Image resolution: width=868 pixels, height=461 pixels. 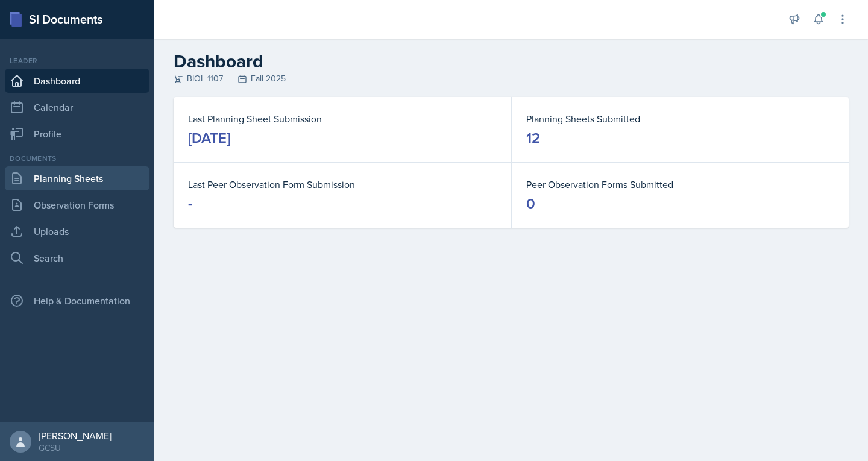 I want to click on div: 0, so click(x=531, y=204).